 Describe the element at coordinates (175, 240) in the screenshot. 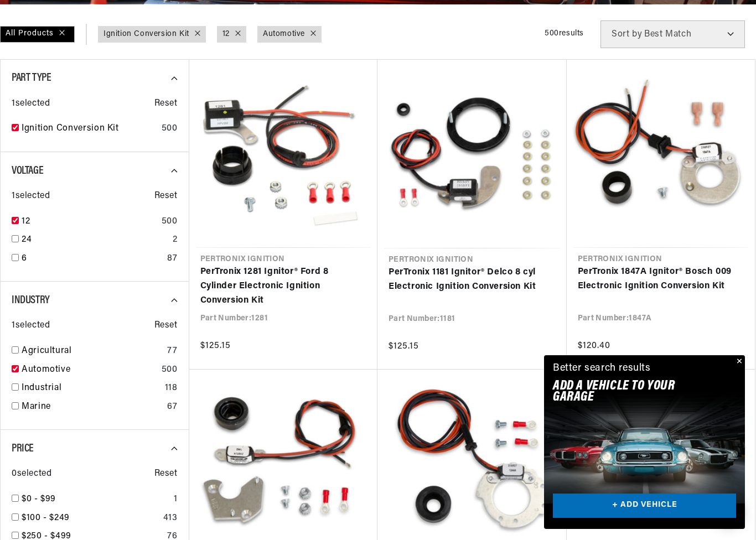

I see `div: 2` at that location.